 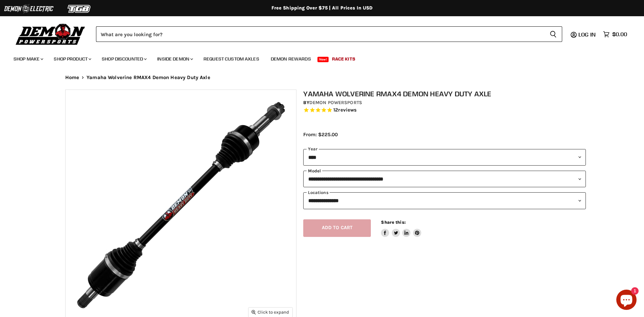 I want to click on aside: Share this:, so click(x=401, y=228).